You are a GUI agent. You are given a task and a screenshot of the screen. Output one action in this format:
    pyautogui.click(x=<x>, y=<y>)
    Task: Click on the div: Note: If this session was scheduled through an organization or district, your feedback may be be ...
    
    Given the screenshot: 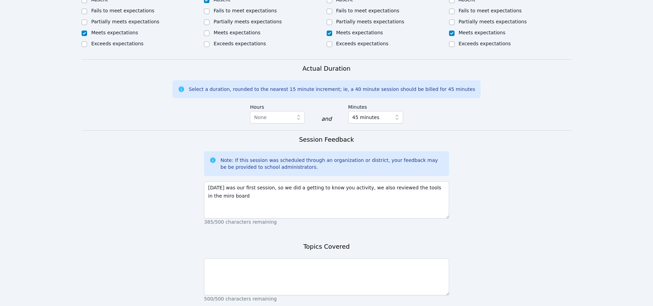 What is the action you would take?
    pyautogui.click(x=332, y=164)
    